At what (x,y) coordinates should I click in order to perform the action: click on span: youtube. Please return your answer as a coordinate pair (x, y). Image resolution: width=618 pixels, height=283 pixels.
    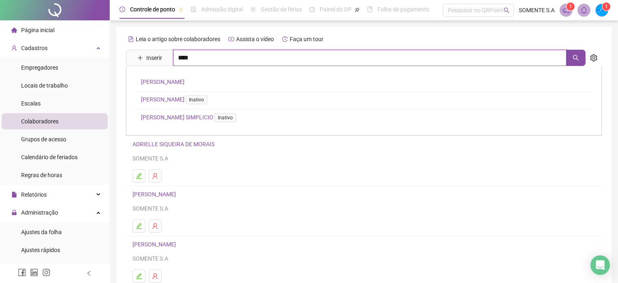
    Looking at the image, I should click on (231, 39).